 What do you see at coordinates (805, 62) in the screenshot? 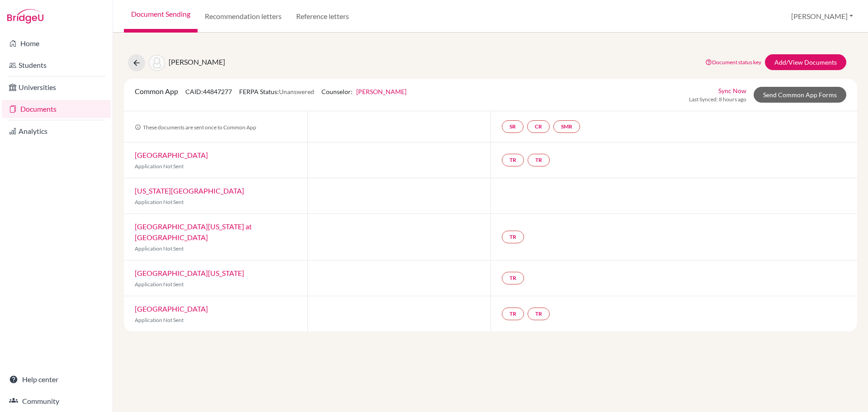
I see `a: Add/View Documents` at bounding box center [805, 62].